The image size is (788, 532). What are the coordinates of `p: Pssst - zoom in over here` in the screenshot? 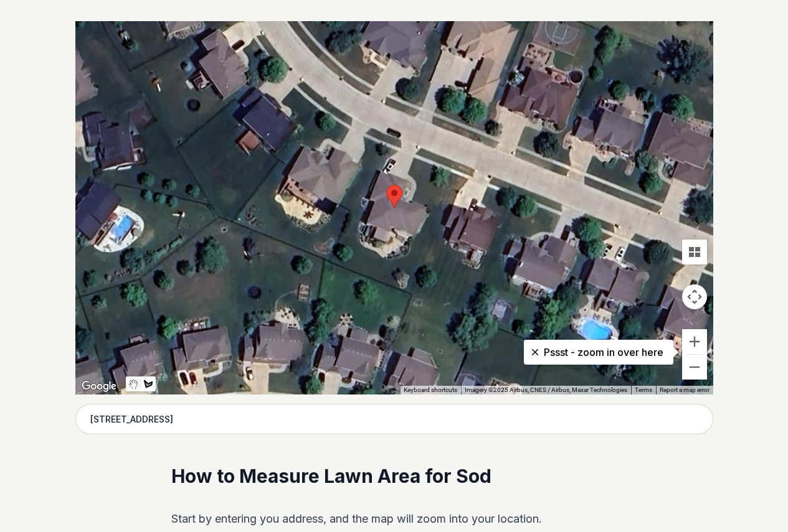 It's located at (599, 352).